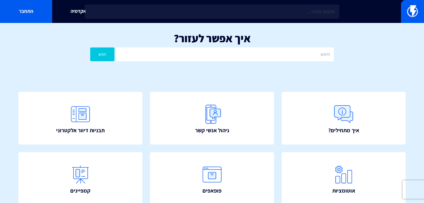  What do you see at coordinates (212, 131) in the screenshot?
I see `span: ניהול אנשי קשר` at bounding box center [212, 131].